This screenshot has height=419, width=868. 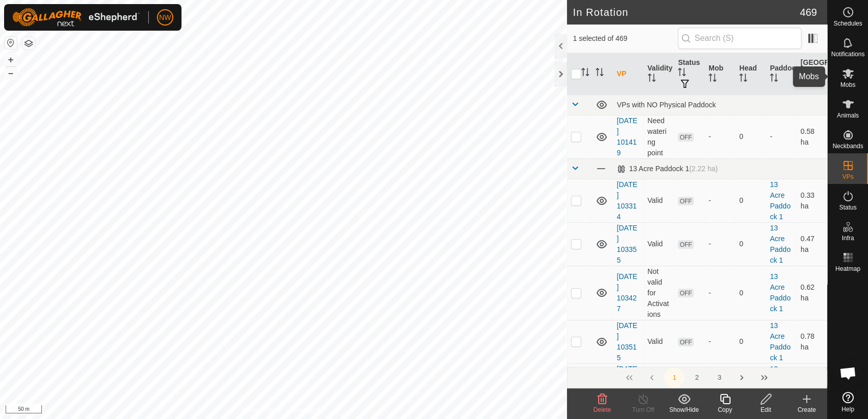 I want to click on span: Infra, so click(x=848, y=238).